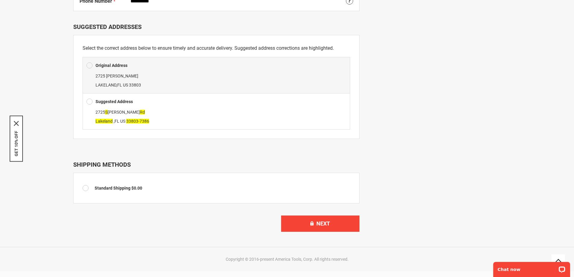 The image size is (574, 277). What do you see at coordinates (38, 11) in the screenshot?
I see `p: Chat now` at bounding box center [38, 11].